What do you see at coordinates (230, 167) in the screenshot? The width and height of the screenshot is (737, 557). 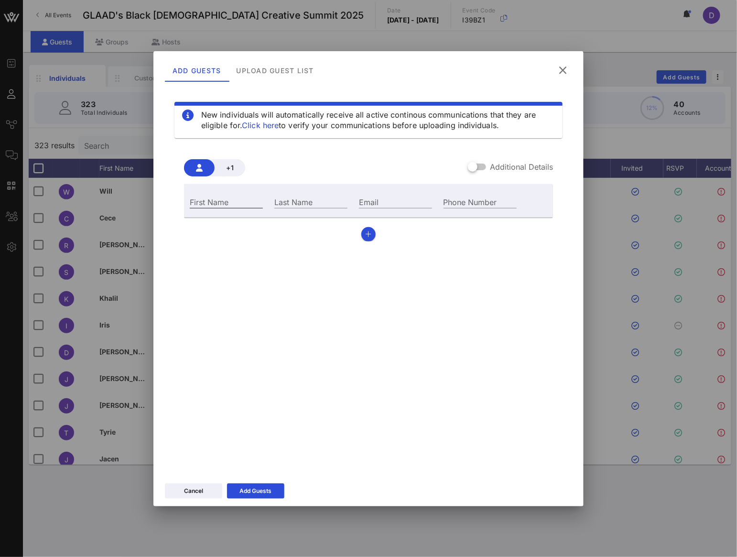 I see `span: +1` at bounding box center [230, 167].